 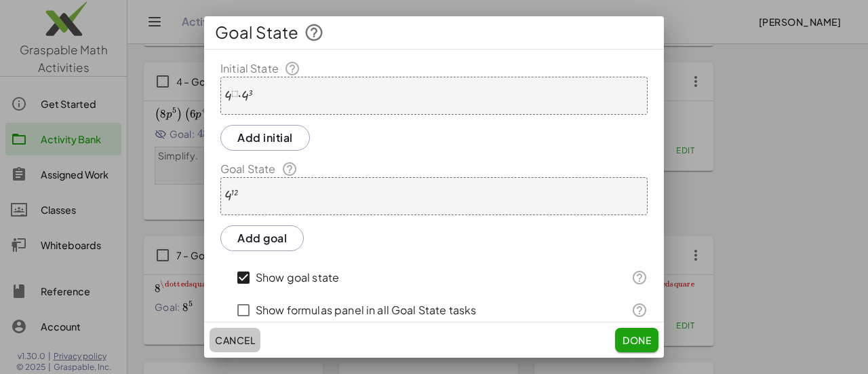 I want to click on span: Done, so click(x=637, y=340).